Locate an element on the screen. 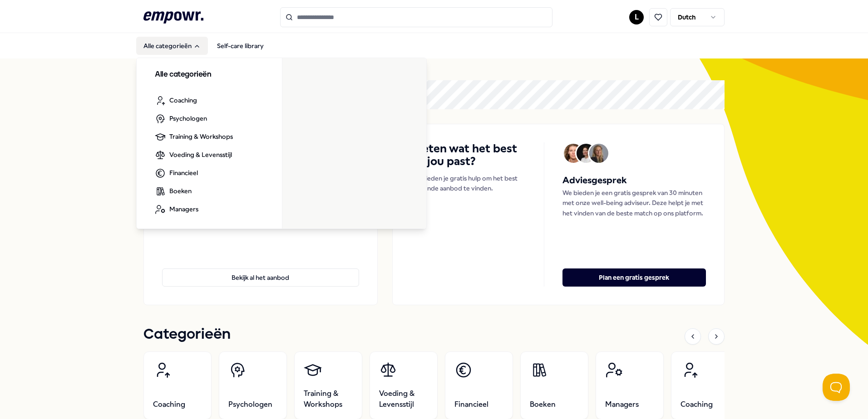 The height and width of the screenshot is (419, 868). a: Training & Workshops is located at coordinates (194, 137).